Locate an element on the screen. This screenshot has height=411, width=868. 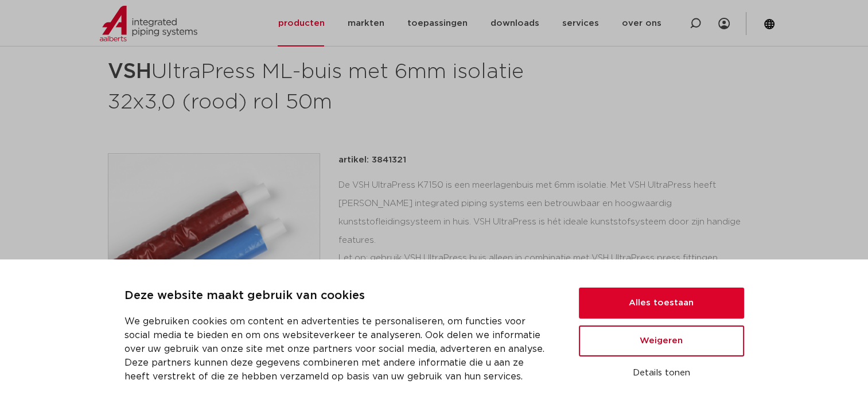
p: Deze website maakt gebruik van cookies is located at coordinates (338, 296).